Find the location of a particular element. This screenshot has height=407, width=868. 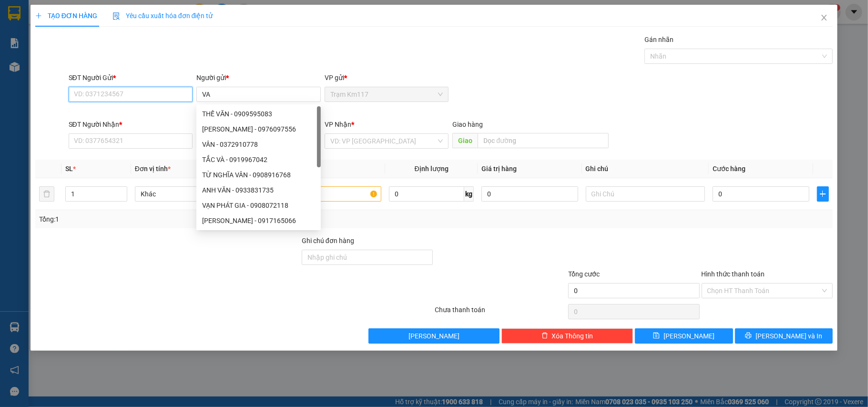

div: Người gửi is located at coordinates (258, 78).